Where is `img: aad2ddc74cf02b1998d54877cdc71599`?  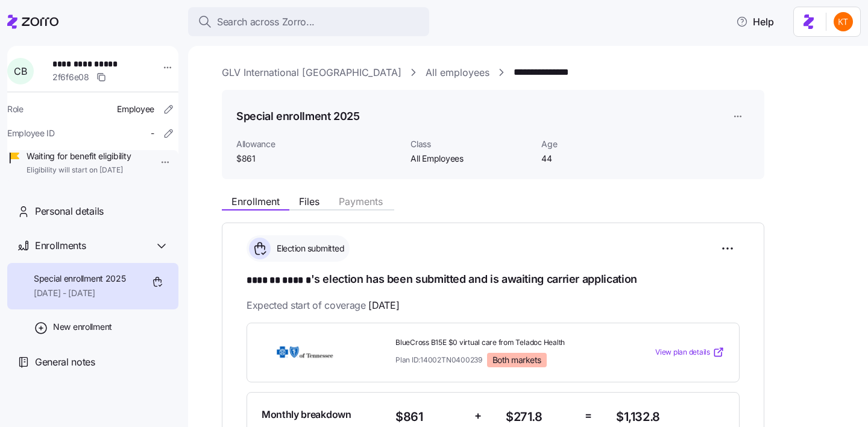 img: aad2ddc74cf02b1998d54877cdc71599 is located at coordinates (843, 22).